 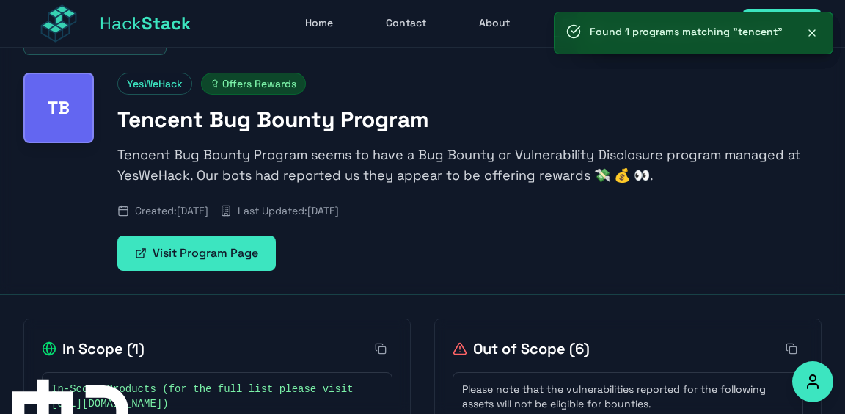 I want to click on button: Resources, so click(x=596, y=23).